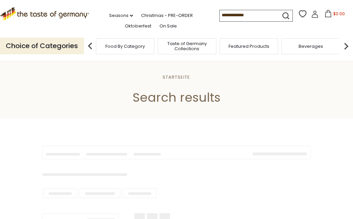 Image resolution: width=353 pixels, height=219 pixels. I want to click on span: $0.00, so click(339, 14).